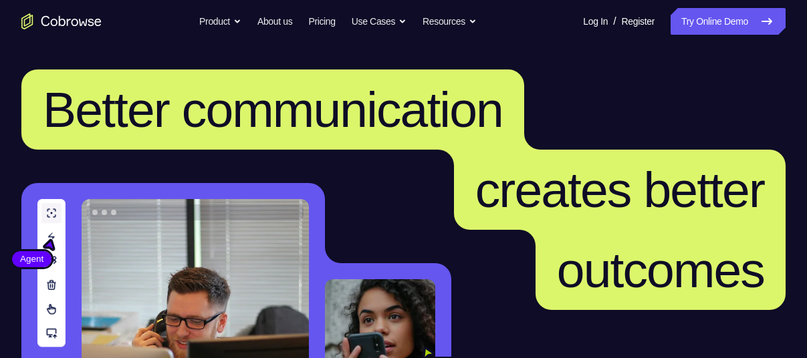  I want to click on a: Go to the home page, so click(62, 21).